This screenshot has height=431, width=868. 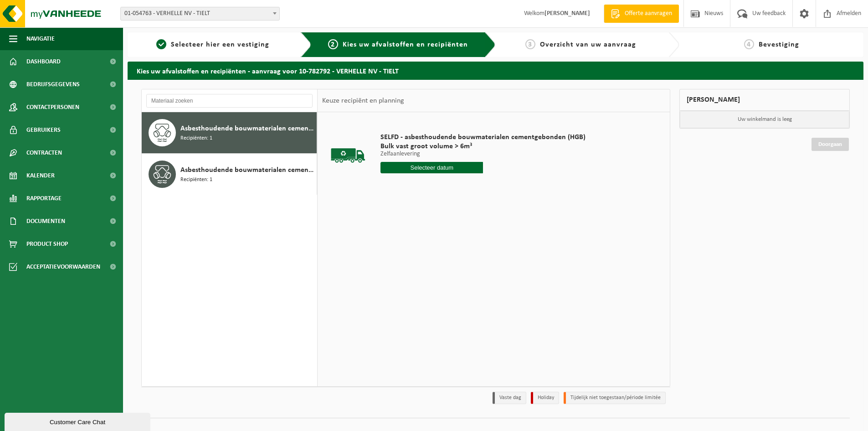 I want to click on span: Asbesthoudende bouwmaterialen cementgebonden met isolatie(hechtgebonden), so click(x=247, y=170).